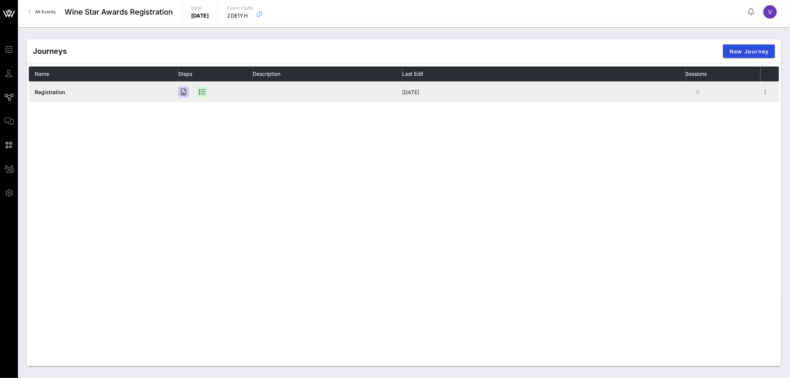 This screenshot has height=378, width=790. What do you see at coordinates (50, 92) in the screenshot?
I see `span: Registration` at bounding box center [50, 92].